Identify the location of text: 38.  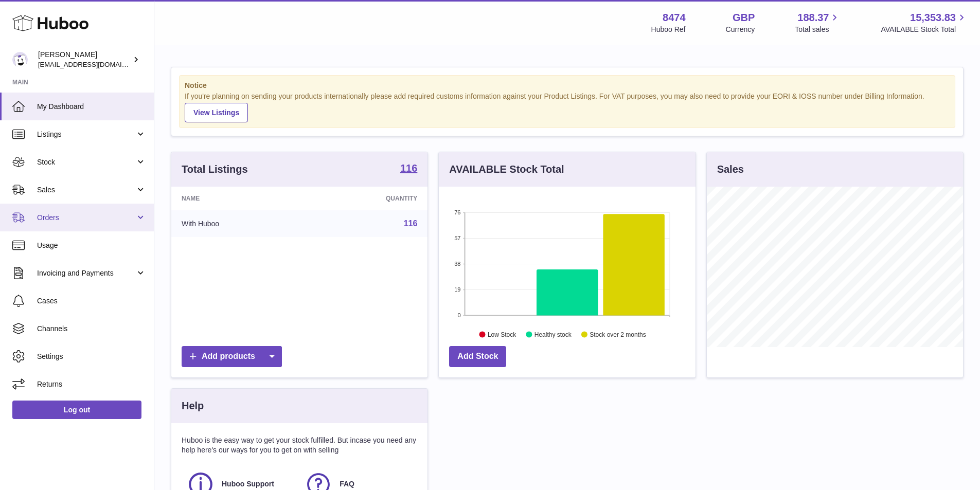
(458, 264).